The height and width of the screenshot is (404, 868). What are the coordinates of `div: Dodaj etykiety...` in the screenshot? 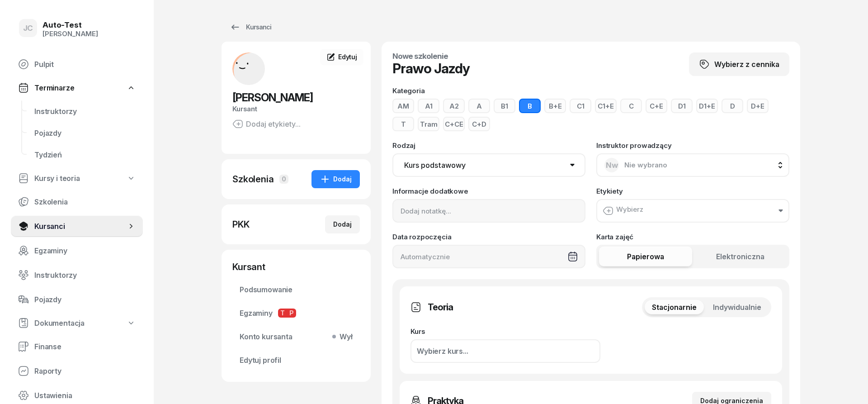 It's located at (267, 124).